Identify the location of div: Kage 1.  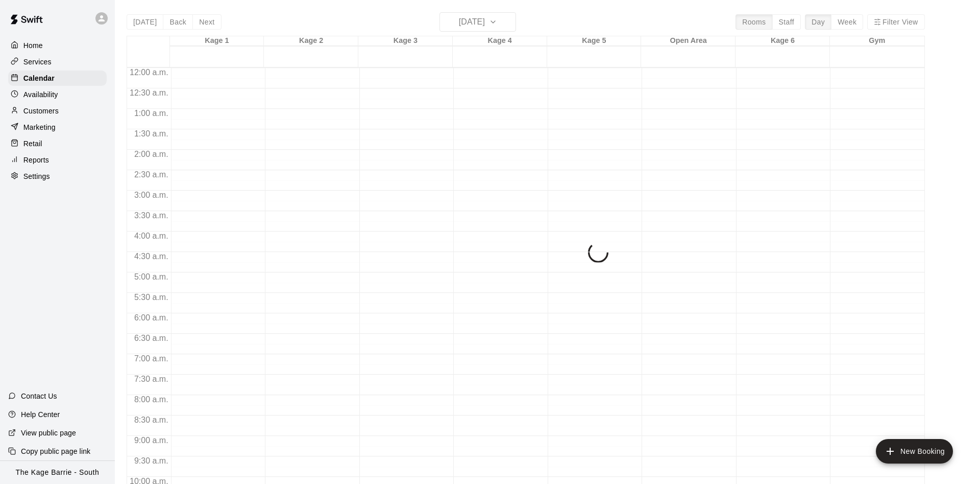
(217, 40).